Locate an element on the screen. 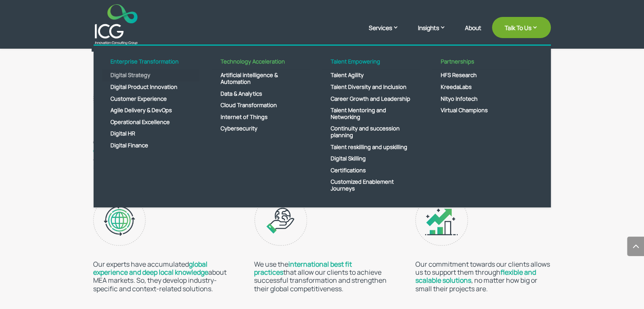 Image resolution: width=644 pixels, height=309 pixels. p: Our commitment towards our clients allows us to support them through , no matter how big or small... is located at coordinates (482, 277).